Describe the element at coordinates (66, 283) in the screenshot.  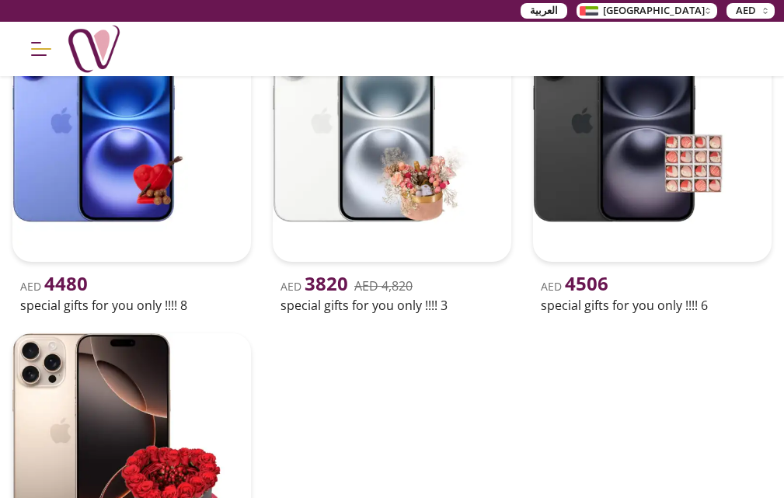
I see `span: 4480` at that location.